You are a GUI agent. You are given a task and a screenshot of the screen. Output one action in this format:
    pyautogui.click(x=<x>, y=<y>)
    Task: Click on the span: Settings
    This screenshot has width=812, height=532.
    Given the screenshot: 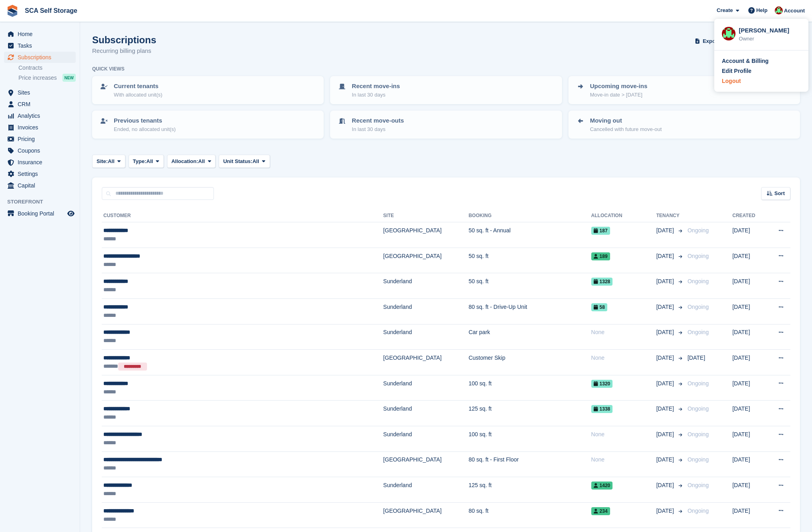 What is the action you would take?
    pyautogui.click(x=42, y=174)
    